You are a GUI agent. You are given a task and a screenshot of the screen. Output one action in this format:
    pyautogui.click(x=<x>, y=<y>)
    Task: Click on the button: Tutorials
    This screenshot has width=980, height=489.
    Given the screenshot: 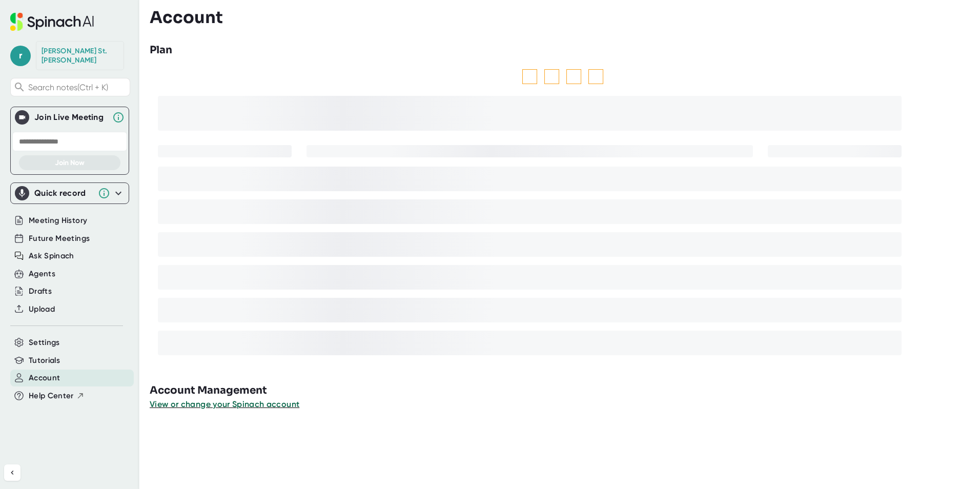 What is the action you would take?
    pyautogui.click(x=44, y=360)
    